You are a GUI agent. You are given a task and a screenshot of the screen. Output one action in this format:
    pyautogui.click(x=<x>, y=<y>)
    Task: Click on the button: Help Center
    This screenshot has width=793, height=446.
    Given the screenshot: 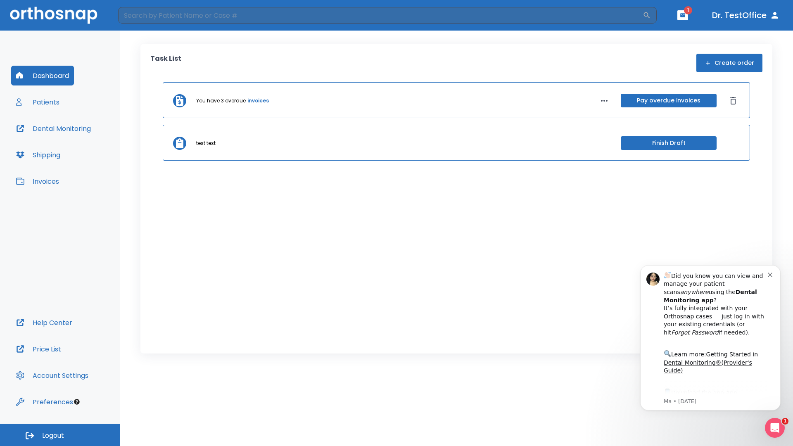 What is the action you would take?
    pyautogui.click(x=44, y=322)
    